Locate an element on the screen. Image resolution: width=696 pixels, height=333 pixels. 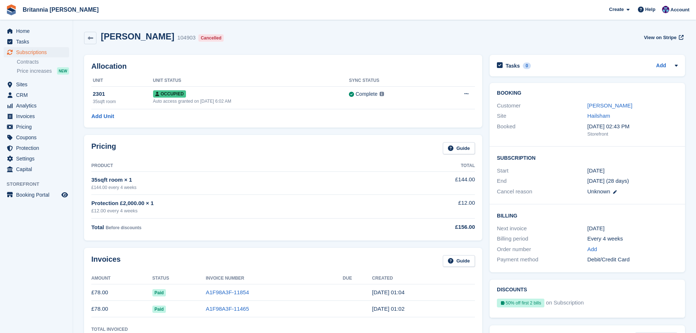
span: Pricing is located at coordinates (38, 127).